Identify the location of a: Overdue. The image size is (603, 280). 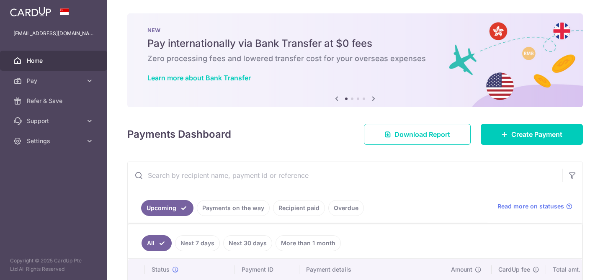
(346, 208).